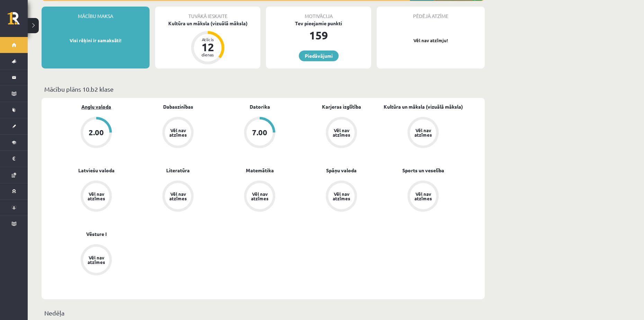 This screenshot has width=644, height=320. Describe the element at coordinates (260, 133) in the screenshot. I see `a: 7.00` at that location.